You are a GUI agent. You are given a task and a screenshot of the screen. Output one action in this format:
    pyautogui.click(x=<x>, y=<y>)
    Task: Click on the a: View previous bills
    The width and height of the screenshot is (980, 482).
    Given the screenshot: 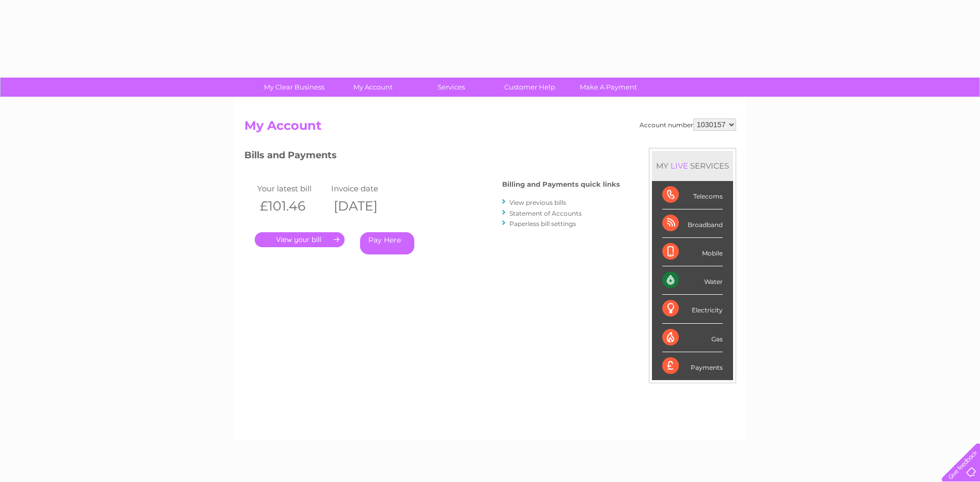 What is the action you would take?
    pyautogui.click(x=538, y=202)
    